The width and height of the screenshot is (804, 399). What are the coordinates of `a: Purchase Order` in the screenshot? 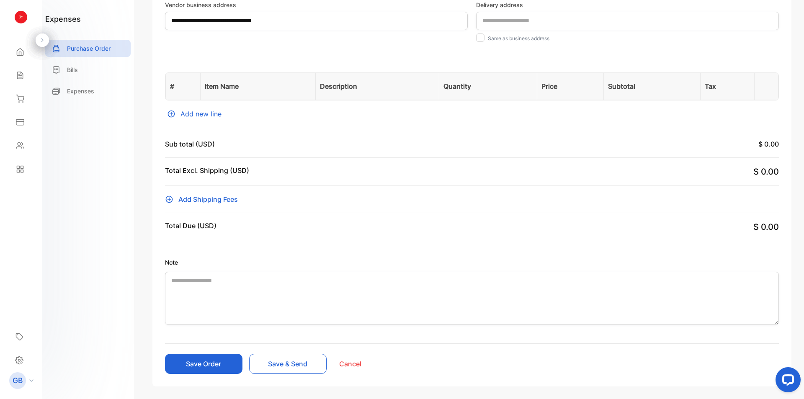 It's located at (88, 48).